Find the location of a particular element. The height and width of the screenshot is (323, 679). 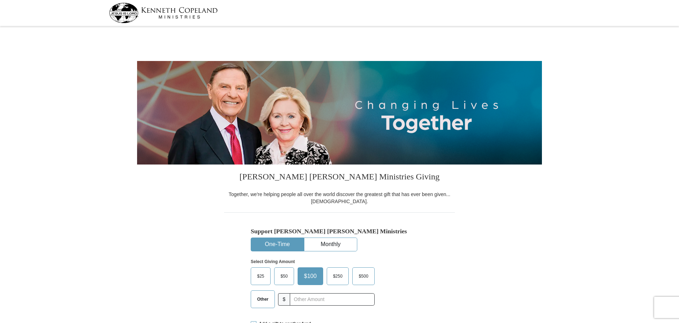

button: Monthly is located at coordinates (331, 245).